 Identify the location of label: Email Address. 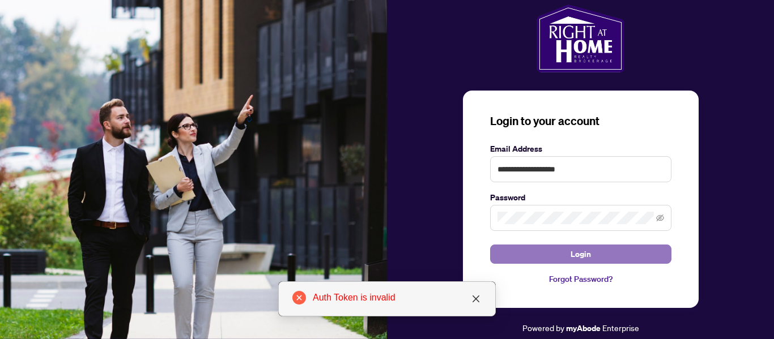
(581, 149).